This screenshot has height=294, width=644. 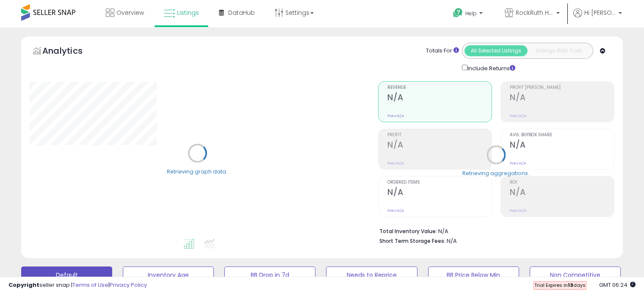 I want to click on a: Terms of Use, so click(x=90, y=285).